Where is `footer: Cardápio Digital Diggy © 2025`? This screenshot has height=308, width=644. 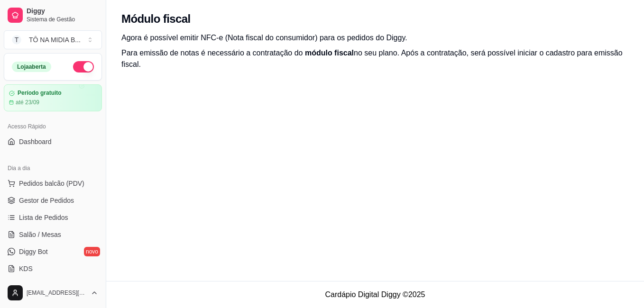 footer: Cardápio Digital Diggy © 2025 is located at coordinates (375, 294).